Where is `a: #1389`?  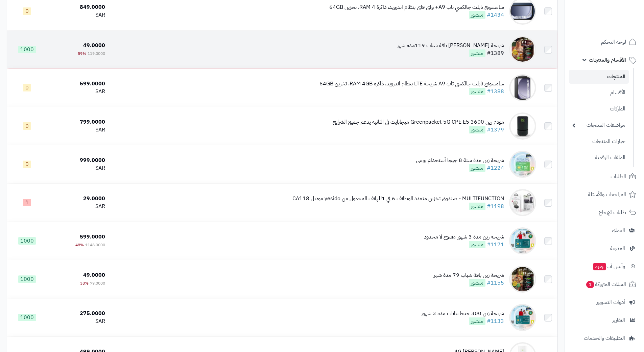 a: #1389 is located at coordinates (495, 53).